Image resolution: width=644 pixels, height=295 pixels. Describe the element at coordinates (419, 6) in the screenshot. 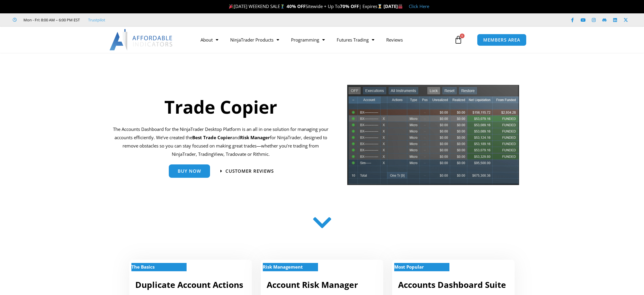

I see `a: Click Here` at that location.